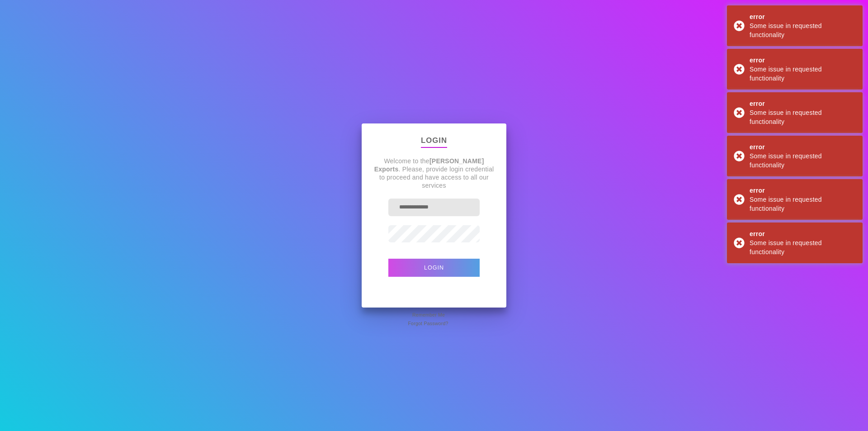  I want to click on span: Forgot Password?, so click(428, 323).